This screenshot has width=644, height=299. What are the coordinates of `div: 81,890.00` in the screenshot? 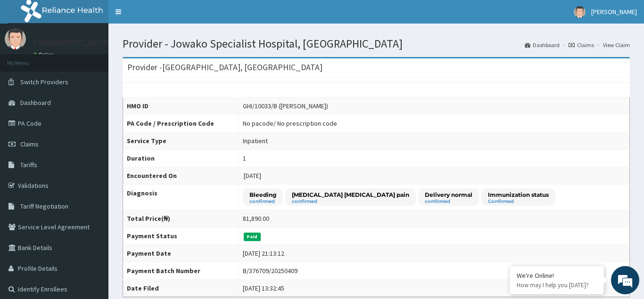 It's located at (256, 219).